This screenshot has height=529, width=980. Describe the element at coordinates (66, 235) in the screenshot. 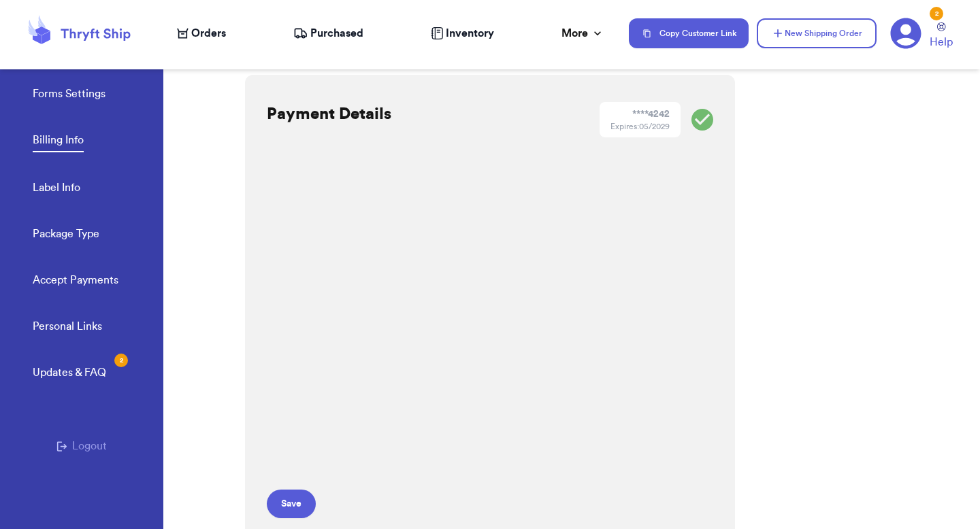

I see `a: Package Type` at that location.